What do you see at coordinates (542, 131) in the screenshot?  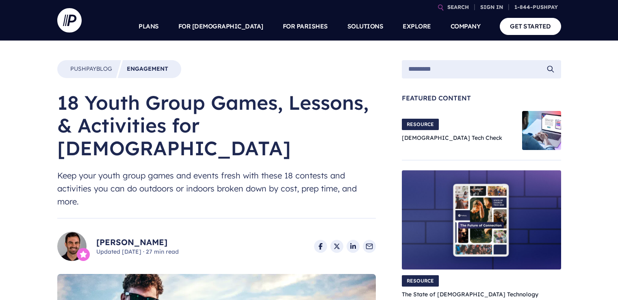 I see `img: Church Tech Check Blog Hero Image` at bounding box center [542, 131].